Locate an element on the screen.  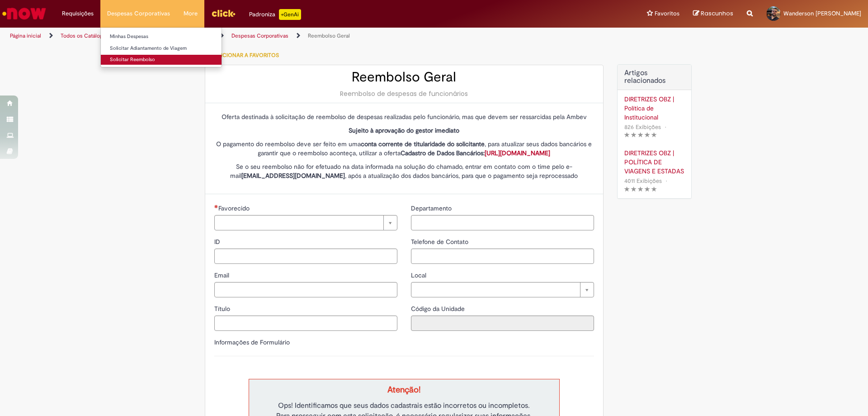
span: Despesas Corporativas is located at coordinates (139, 14).